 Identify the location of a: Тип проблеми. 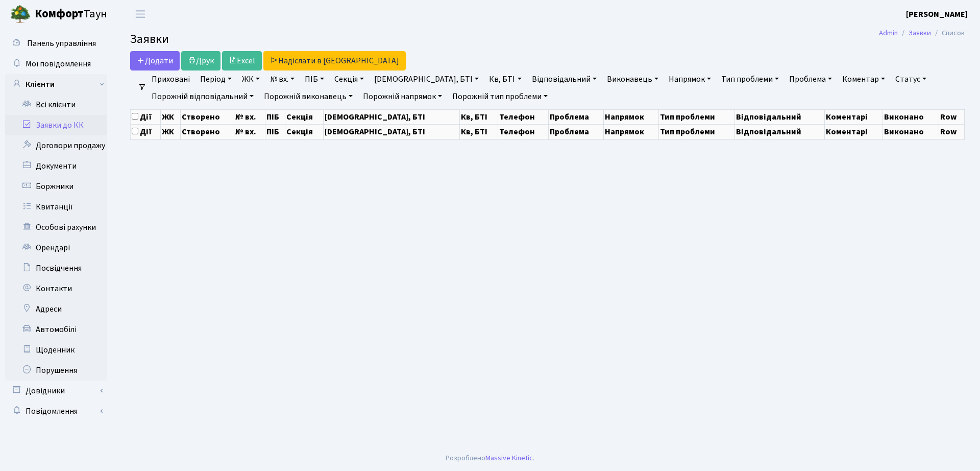
(750, 79).